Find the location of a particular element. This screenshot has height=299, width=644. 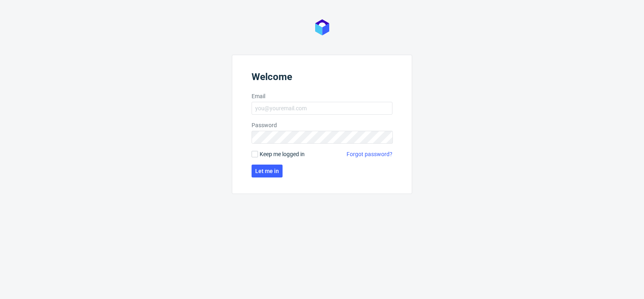

label: Email is located at coordinates (322, 96).